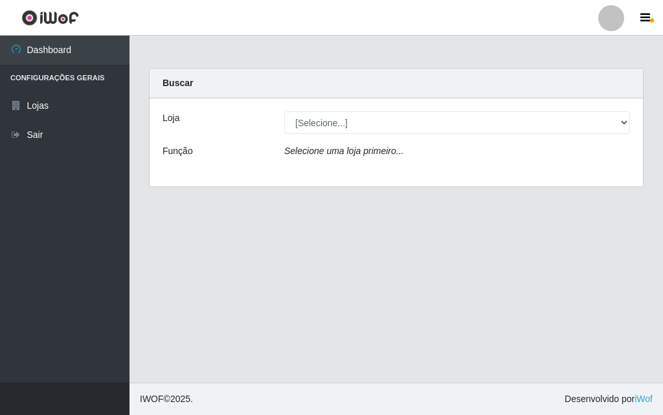 The width and height of the screenshot is (663, 415). I want to click on span: Desenvolvido por, so click(608, 399).